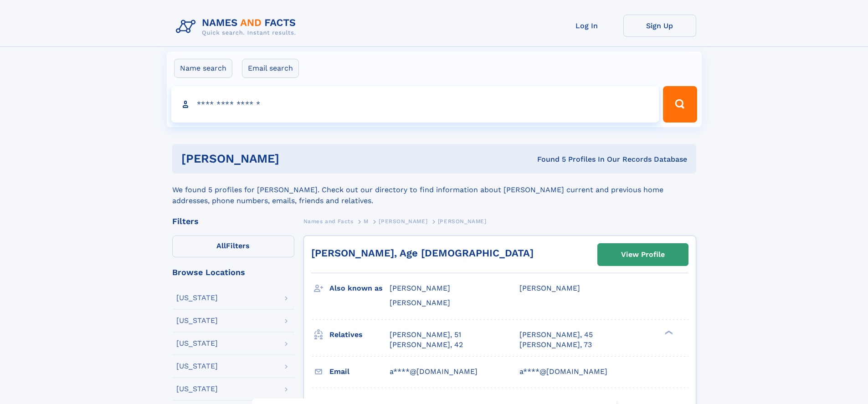  Describe the element at coordinates (221, 246) in the screenshot. I see `span: All` at that location.